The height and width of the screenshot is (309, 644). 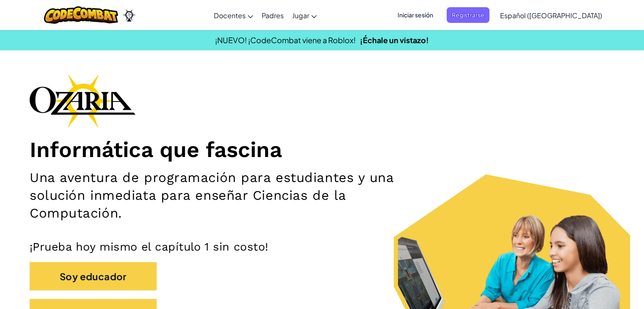 What do you see at coordinates (156, 149) in the screenshot?
I see `font: Informática que fascina` at bounding box center [156, 149].